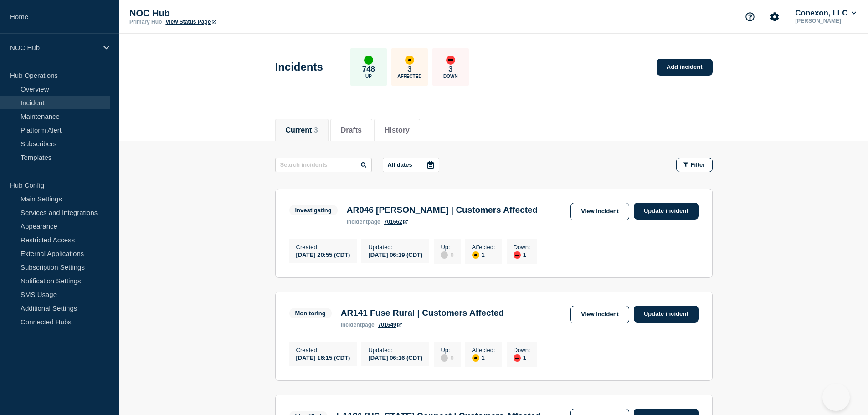  What do you see at coordinates (390, 324) in the screenshot?
I see `a: 701649` at bounding box center [390, 324].